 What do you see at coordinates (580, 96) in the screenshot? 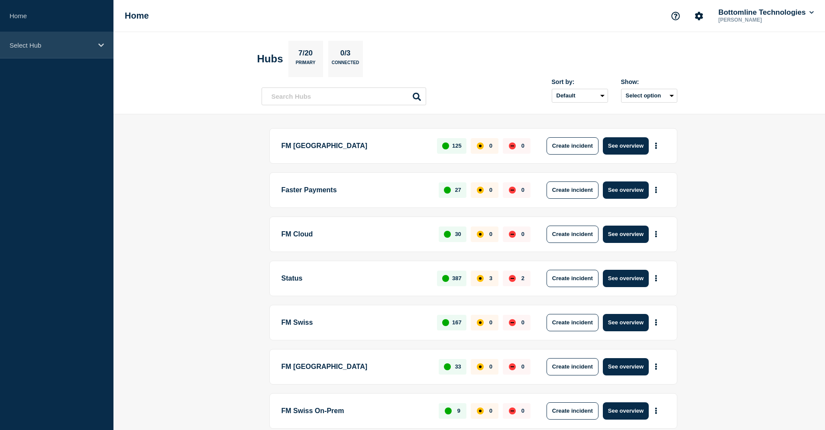
I see `select: Sort by` at bounding box center [580, 96].